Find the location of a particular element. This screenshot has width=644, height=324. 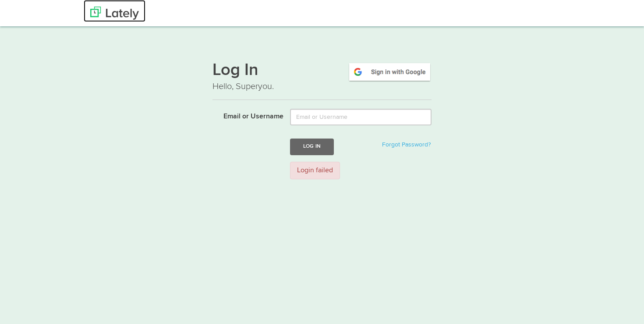

a: Forgot Password? is located at coordinates (406, 145).